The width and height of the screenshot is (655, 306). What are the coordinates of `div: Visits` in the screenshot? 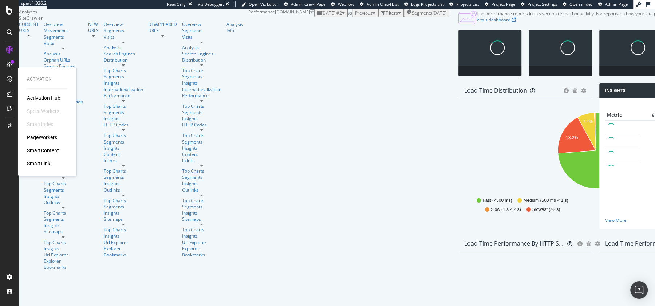 It's located at (202, 37).